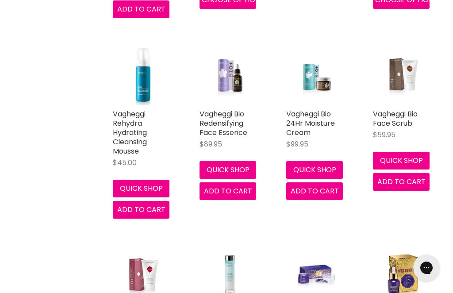 This screenshot has width=453, height=293. What do you see at coordinates (18, 16) in the screenshot?
I see `button: Gorgias live chat` at bounding box center [18, 16].